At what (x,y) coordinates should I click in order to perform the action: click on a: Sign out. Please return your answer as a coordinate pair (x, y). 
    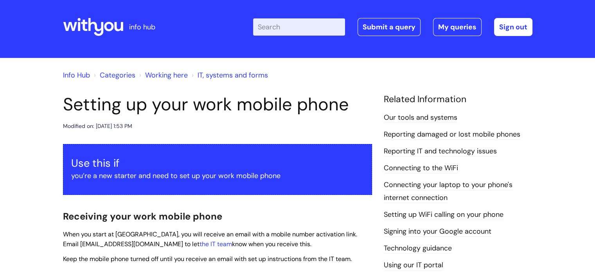
    Looking at the image, I should click on (513, 27).